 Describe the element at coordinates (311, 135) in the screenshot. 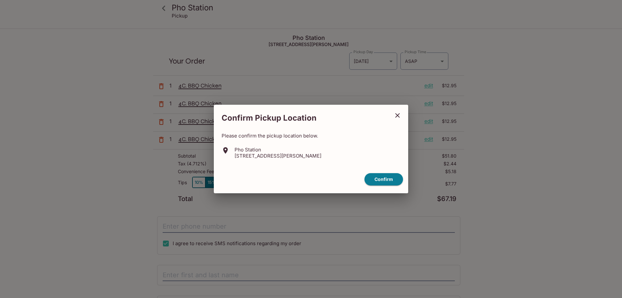

I see `p: Please confirm the pickup location below.` at that location.